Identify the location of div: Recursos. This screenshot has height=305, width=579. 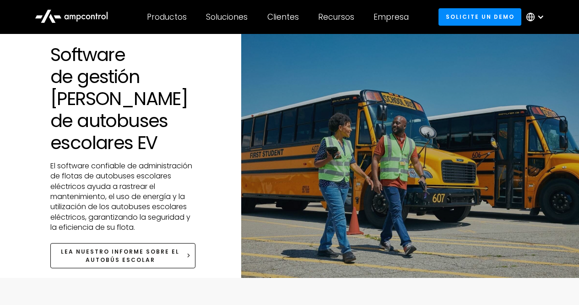
(336, 17).